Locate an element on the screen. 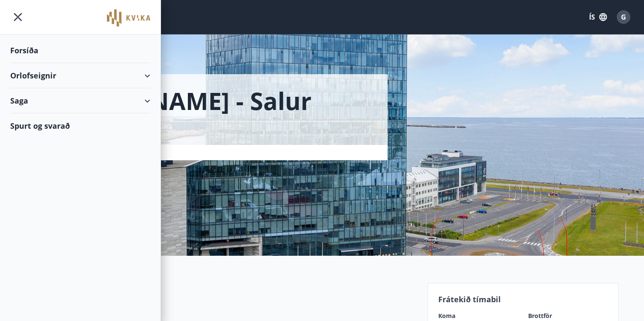  div: Orlofseignir is located at coordinates (80, 75).